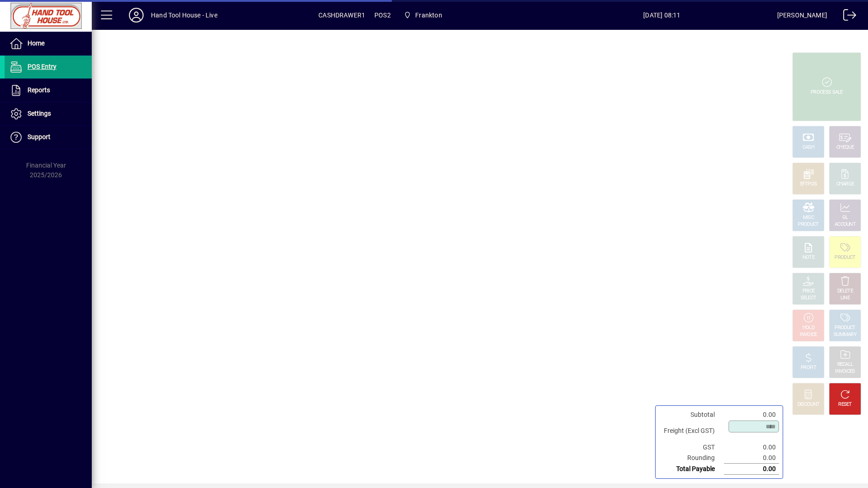 The height and width of the screenshot is (488, 868). Describe the element at coordinates (39, 136) in the screenshot. I see `span: Support` at that location.